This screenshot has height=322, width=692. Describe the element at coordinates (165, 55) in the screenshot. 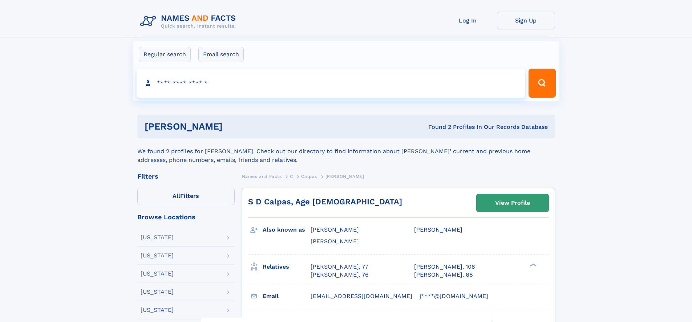

I see `label: Regular search` at that location.